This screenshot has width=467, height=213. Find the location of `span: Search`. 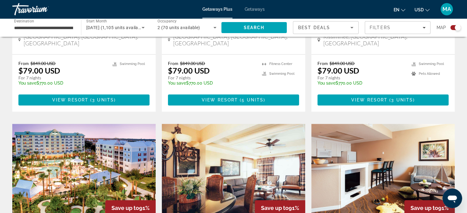

span: Search is located at coordinates (254, 28).